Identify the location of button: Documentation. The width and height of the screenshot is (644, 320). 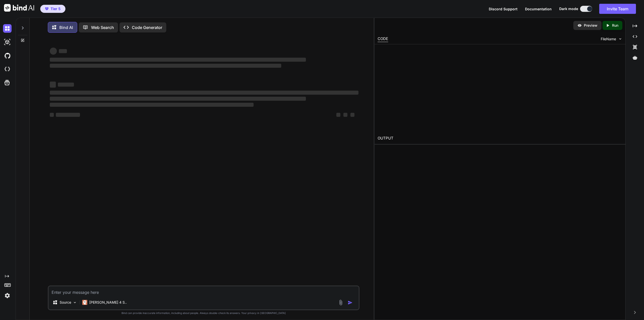
(539, 9).